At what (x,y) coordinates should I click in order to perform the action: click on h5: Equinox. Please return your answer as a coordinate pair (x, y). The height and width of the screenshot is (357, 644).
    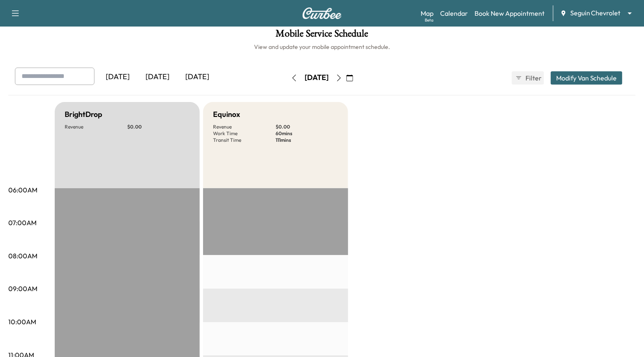
    Looking at the image, I should click on (227, 115).